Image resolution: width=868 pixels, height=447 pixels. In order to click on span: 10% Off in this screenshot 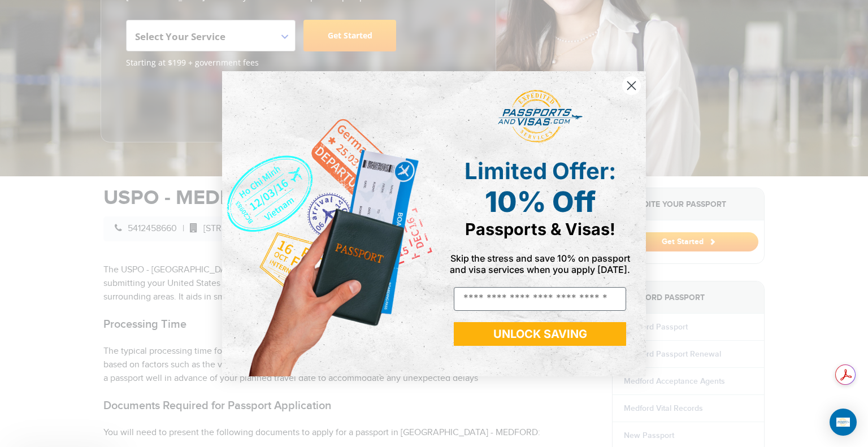, I will do `click(540, 201)`.